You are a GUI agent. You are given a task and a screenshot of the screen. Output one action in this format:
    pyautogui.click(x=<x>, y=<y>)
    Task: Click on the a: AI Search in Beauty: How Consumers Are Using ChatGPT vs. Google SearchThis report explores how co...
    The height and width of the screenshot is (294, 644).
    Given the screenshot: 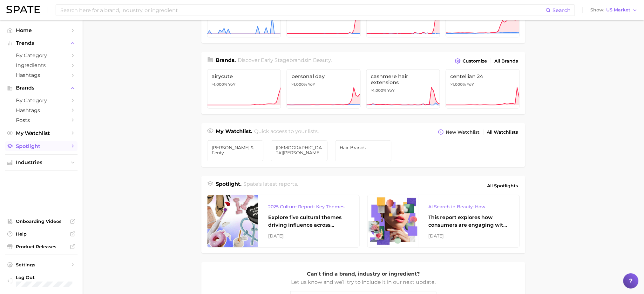 What is the action you would take?
    pyautogui.click(x=444, y=221)
    